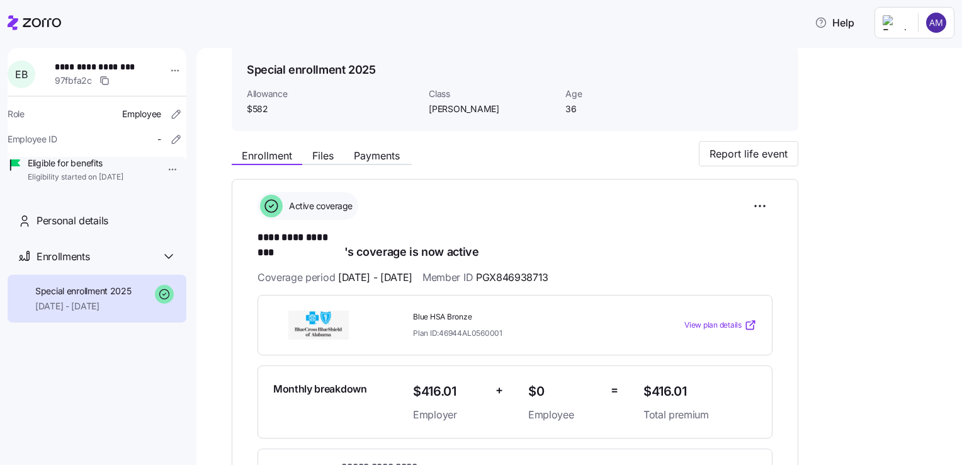 The height and width of the screenshot is (465, 962). Describe the element at coordinates (73, 81) in the screenshot. I see `span: 97fbfa2c` at that location.